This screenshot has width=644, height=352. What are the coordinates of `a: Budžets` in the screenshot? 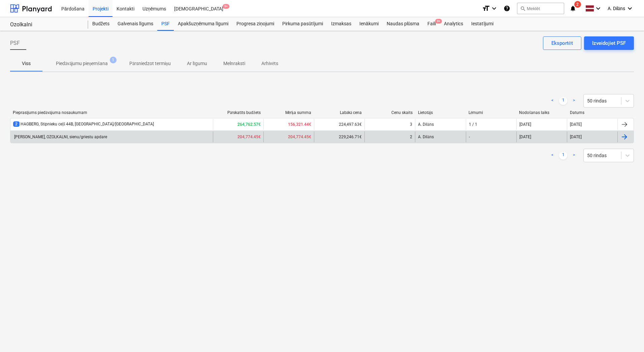 It's located at (101, 24).